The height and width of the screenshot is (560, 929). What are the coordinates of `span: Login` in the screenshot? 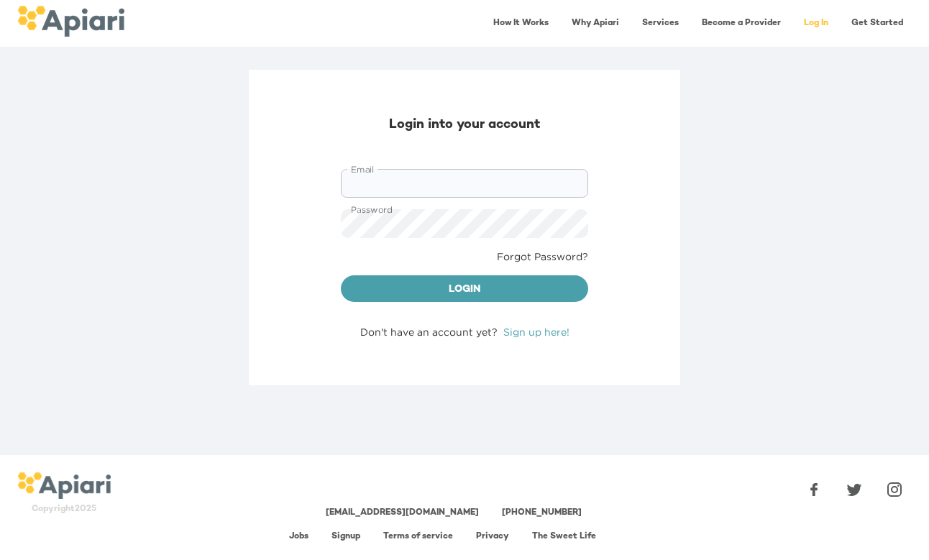 It's located at (464, 289).